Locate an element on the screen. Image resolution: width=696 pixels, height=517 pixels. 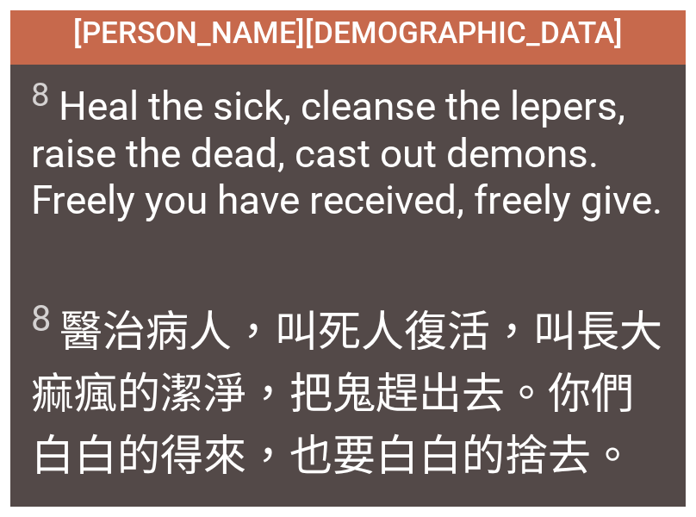
wg3015: 潔淨 is located at coordinates (333, 425).